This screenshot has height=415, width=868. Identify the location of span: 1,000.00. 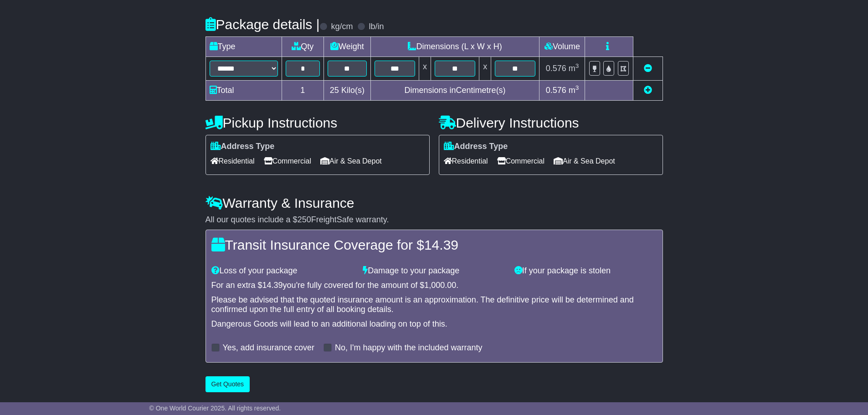
(440, 285).